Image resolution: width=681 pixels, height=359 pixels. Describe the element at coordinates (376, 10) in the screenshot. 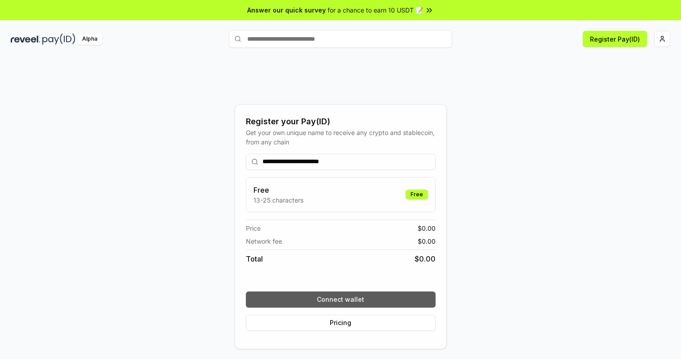

I see `span: for a chance to earn 10 USDT 📝` at that location.